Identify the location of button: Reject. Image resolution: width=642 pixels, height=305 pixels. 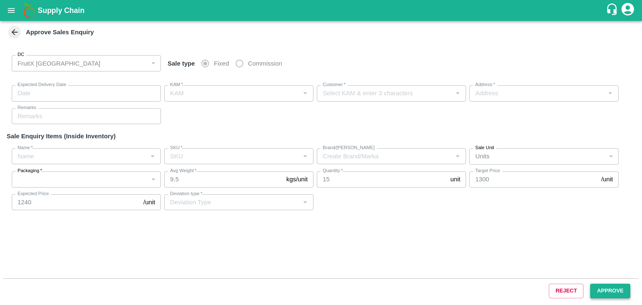
(566, 291).